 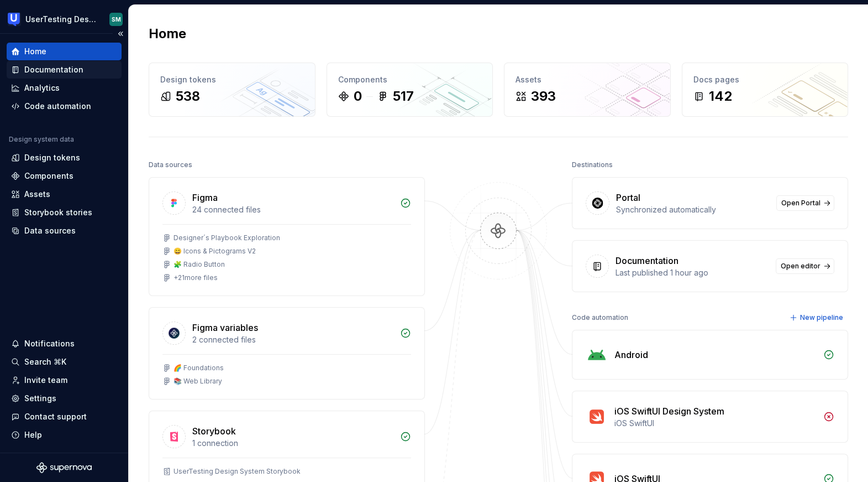 I want to click on div: Design system data, so click(x=41, y=139).